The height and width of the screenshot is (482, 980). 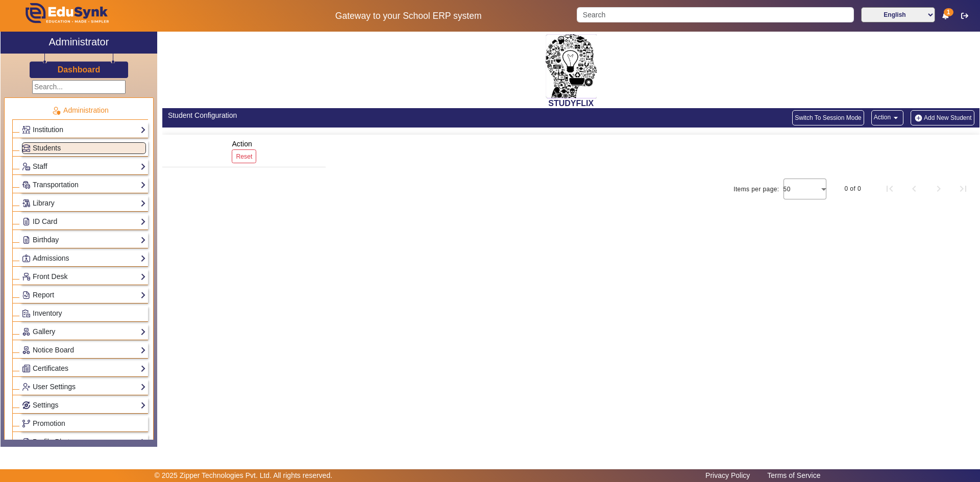 I want to click on span: 1, so click(x=948, y=12).